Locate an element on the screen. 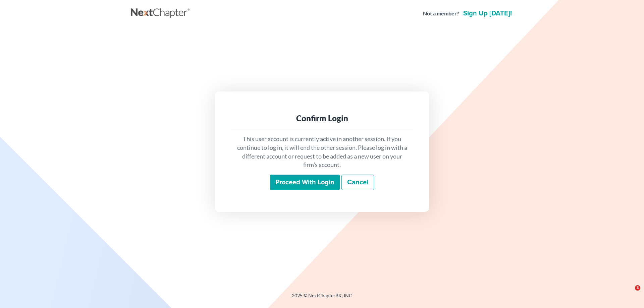  div: 2025 © NextChapterBK, INC is located at coordinates (322, 298).